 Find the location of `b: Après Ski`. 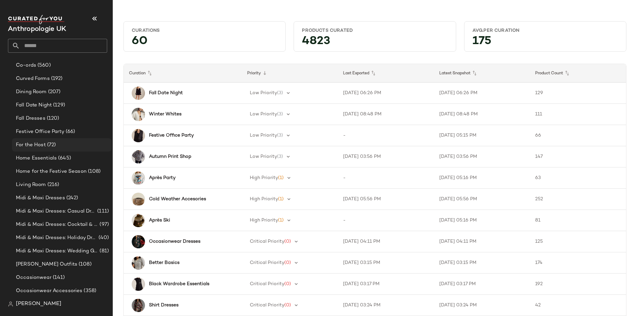

b: Après Ski is located at coordinates (159, 220).